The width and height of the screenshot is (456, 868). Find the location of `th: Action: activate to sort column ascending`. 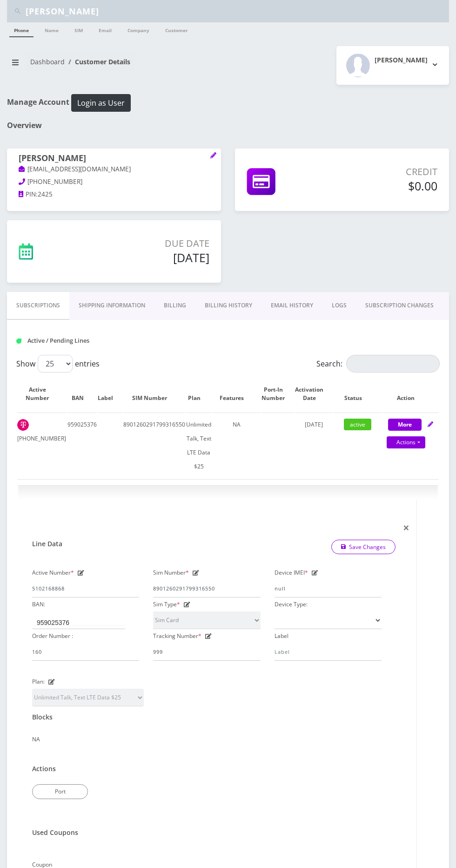

th: Action: activate to sort column ascending is located at coordinates (410, 394).